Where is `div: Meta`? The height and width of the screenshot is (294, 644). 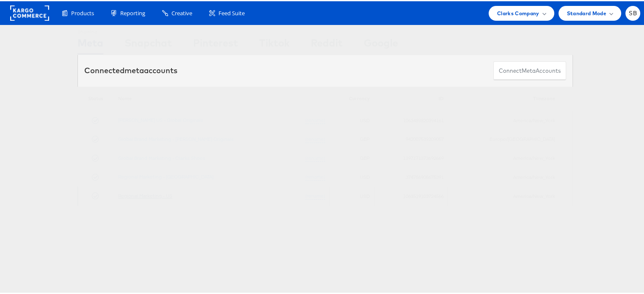 div: Meta is located at coordinates (90, 44).